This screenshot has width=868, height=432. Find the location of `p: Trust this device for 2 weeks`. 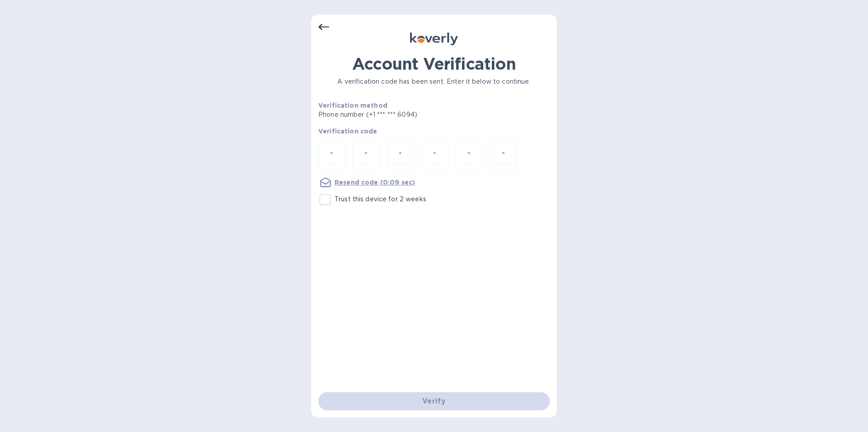

p: Trust this device for 2 weeks is located at coordinates (380, 199).